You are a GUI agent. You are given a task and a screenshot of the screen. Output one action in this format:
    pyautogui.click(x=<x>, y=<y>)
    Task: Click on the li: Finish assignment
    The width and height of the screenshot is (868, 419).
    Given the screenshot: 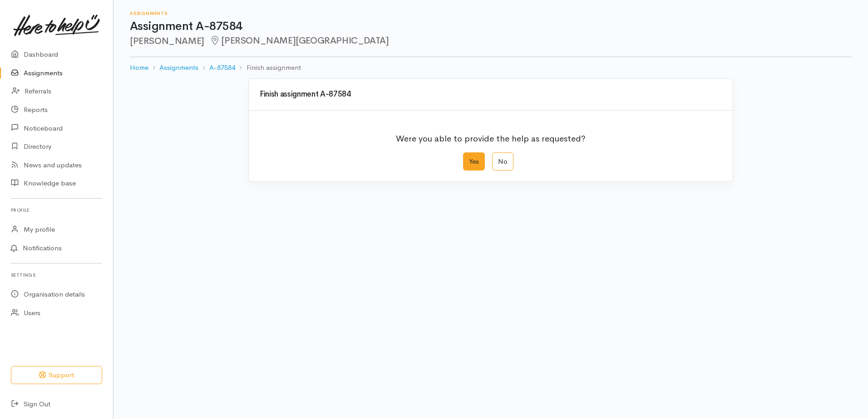 What is the action you would take?
    pyautogui.click(x=268, y=67)
    